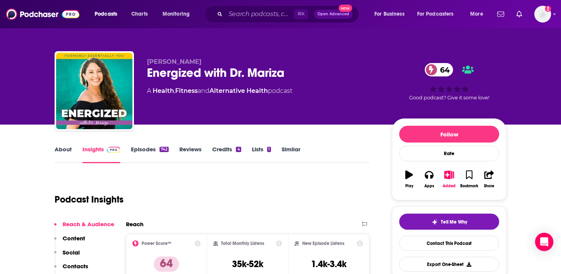 The width and height of the screenshot is (561, 274). What do you see at coordinates (164, 149) in the screenshot?
I see `div: 742` at bounding box center [164, 149].